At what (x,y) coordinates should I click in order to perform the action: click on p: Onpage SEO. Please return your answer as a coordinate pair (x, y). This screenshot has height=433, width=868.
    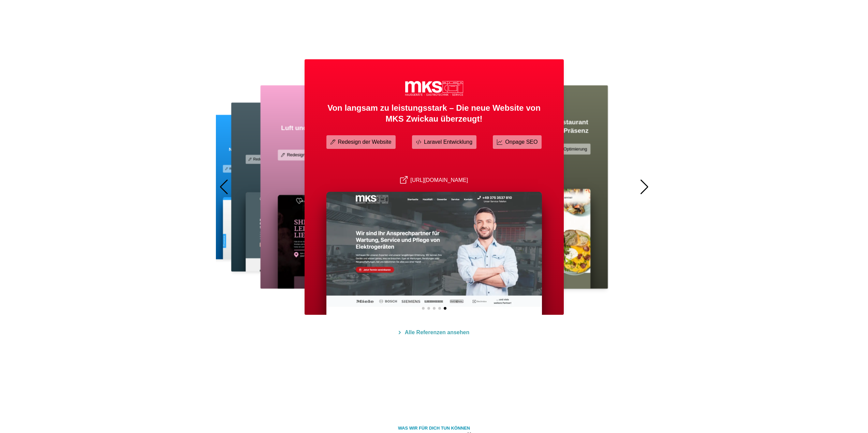
    Looking at the image, I should click on (521, 142).